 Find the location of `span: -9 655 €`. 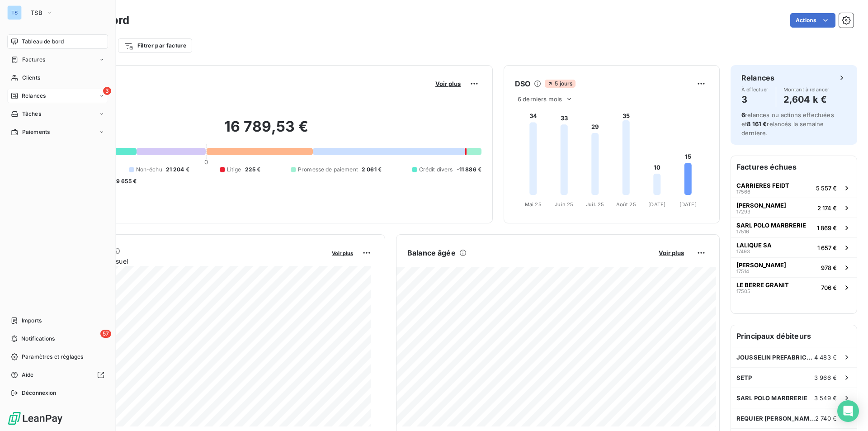

span: -9 655 € is located at coordinates (125, 181).